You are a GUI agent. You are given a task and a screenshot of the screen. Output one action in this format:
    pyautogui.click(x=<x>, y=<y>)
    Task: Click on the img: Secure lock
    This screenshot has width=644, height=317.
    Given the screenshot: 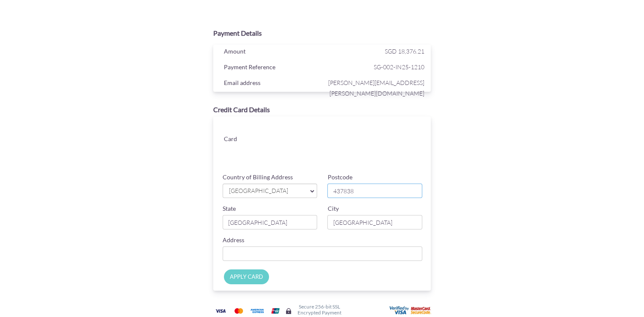 What is the action you would take?
    pyautogui.click(x=288, y=311)
    